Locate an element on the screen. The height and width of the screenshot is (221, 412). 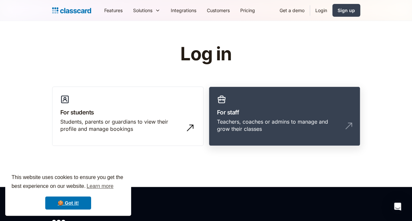
a: Customers is located at coordinates (218, 10).